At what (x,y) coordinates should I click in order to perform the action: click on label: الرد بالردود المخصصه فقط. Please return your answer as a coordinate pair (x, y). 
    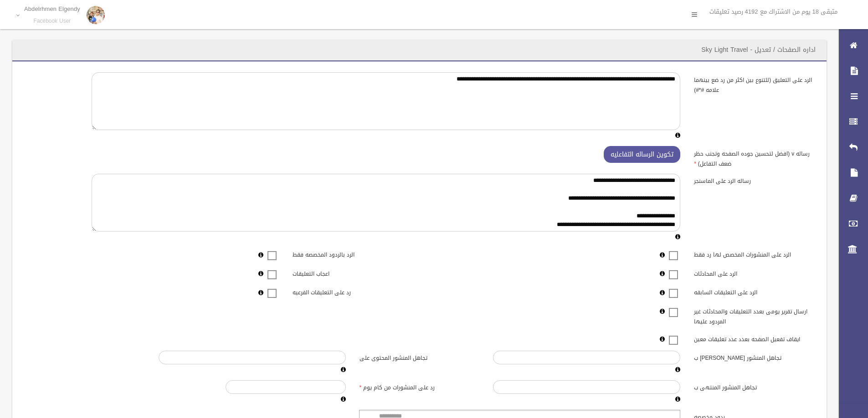
    Looking at the image, I should click on (353, 254).